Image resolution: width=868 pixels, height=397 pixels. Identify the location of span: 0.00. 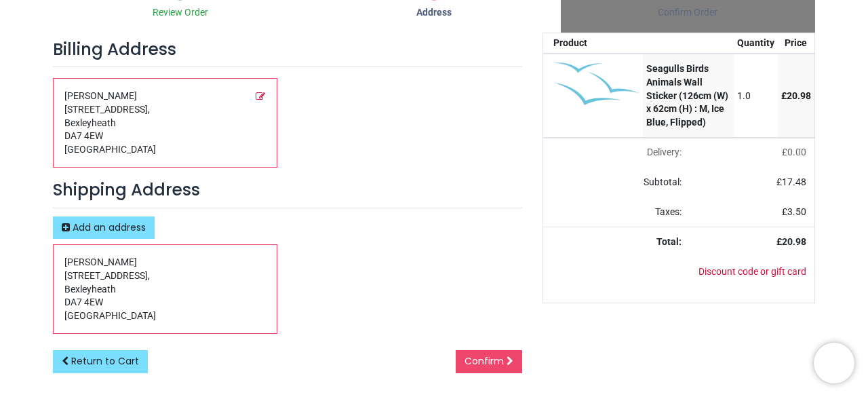
(797, 152).